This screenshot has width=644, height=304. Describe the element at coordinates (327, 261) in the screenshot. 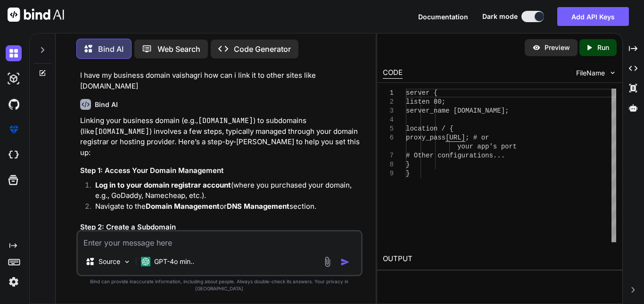

I see `img: attachment` at that location.